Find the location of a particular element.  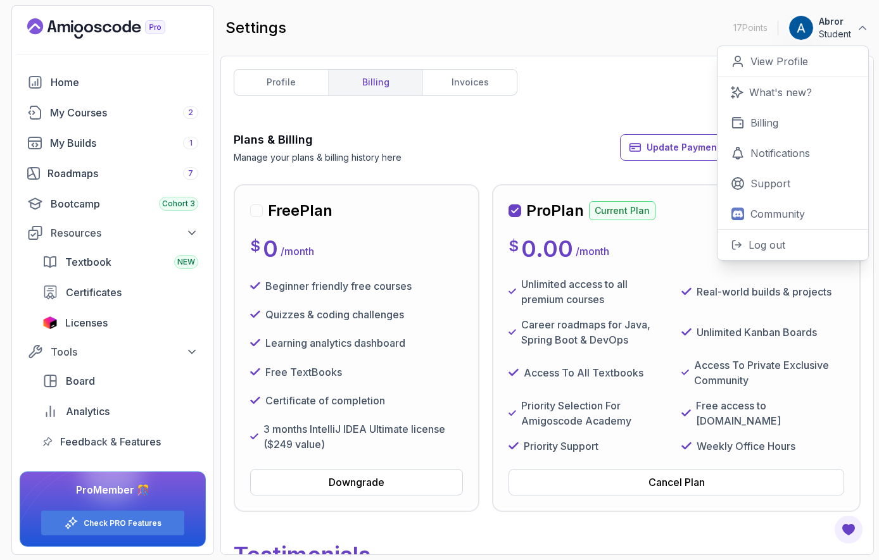

p: 0 is located at coordinates (270, 249).